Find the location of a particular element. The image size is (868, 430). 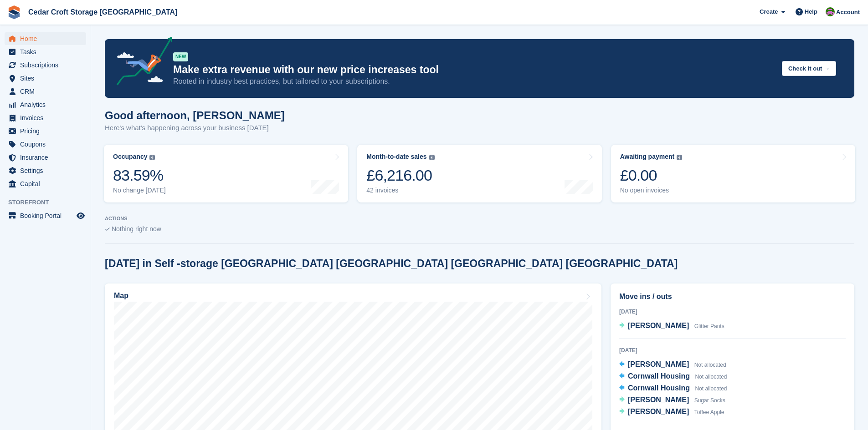

span: Toffee Apple is located at coordinates (709, 413).